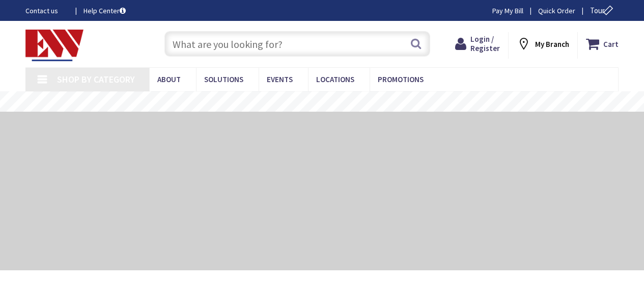 The image size is (644, 281). I want to click on a: Help Center, so click(104, 11).